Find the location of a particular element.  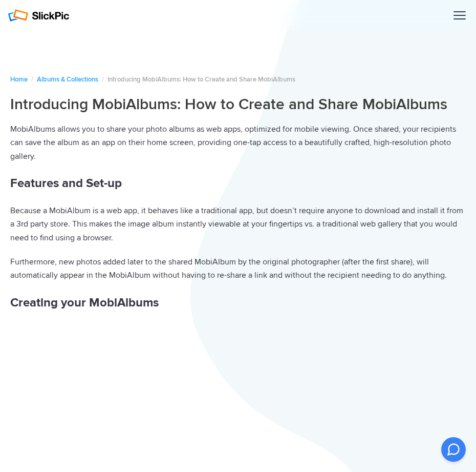

span: Furthermore, new photos added later to the shared MobiAlbum by the original photographer (after t... is located at coordinates (227, 268).